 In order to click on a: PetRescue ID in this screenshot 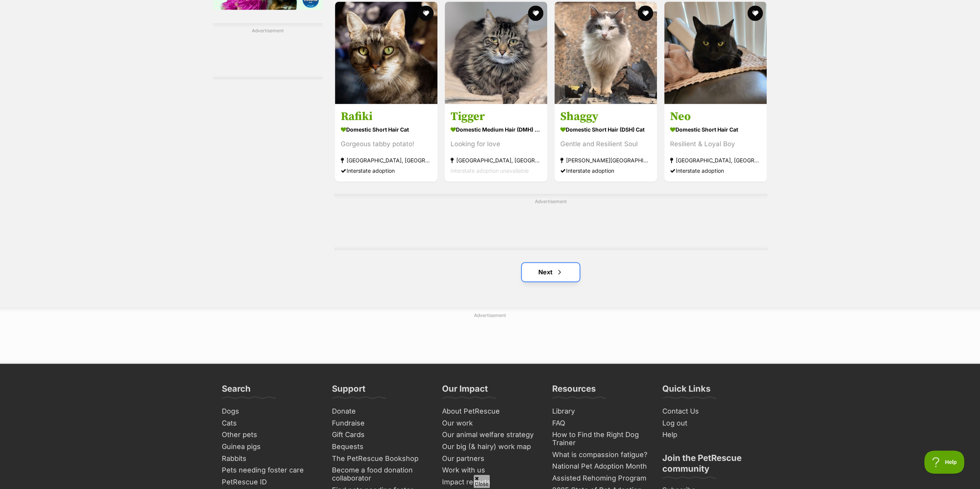, I will do `click(270, 482)`.